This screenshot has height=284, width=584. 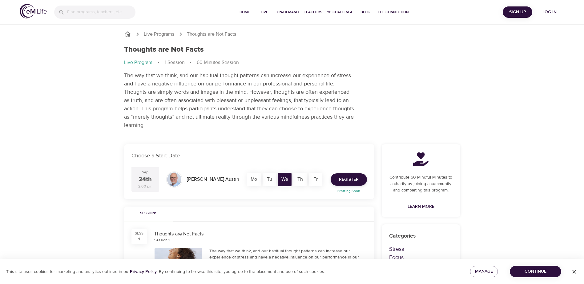 I want to click on p: Live Programs, so click(x=159, y=34).